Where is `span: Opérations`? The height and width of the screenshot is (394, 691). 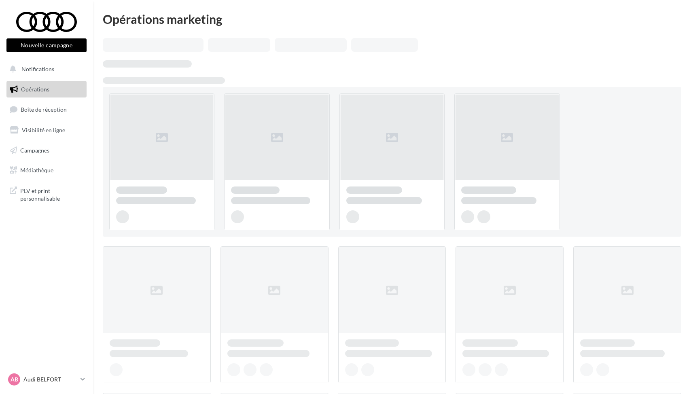 span: Opérations is located at coordinates (35, 89).